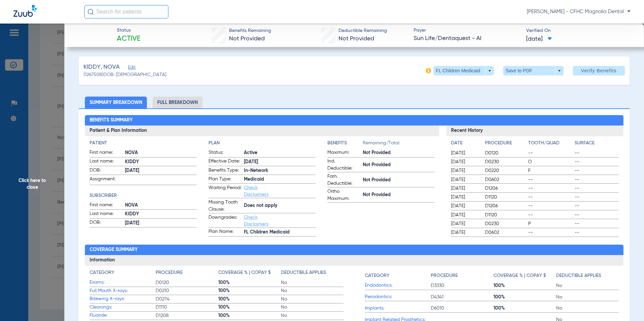 The image size is (644, 321). I want to click on h4: Tooth/Quad, so click(549, 143).